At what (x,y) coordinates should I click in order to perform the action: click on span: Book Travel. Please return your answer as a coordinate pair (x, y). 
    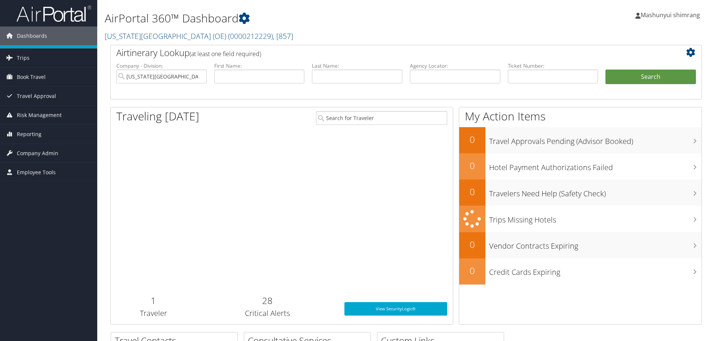
    Looking at the image, I should click on (31, 77).